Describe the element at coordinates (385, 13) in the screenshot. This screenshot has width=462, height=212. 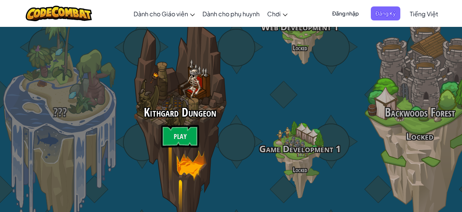
I see `button: Đăng Ký` at that location.